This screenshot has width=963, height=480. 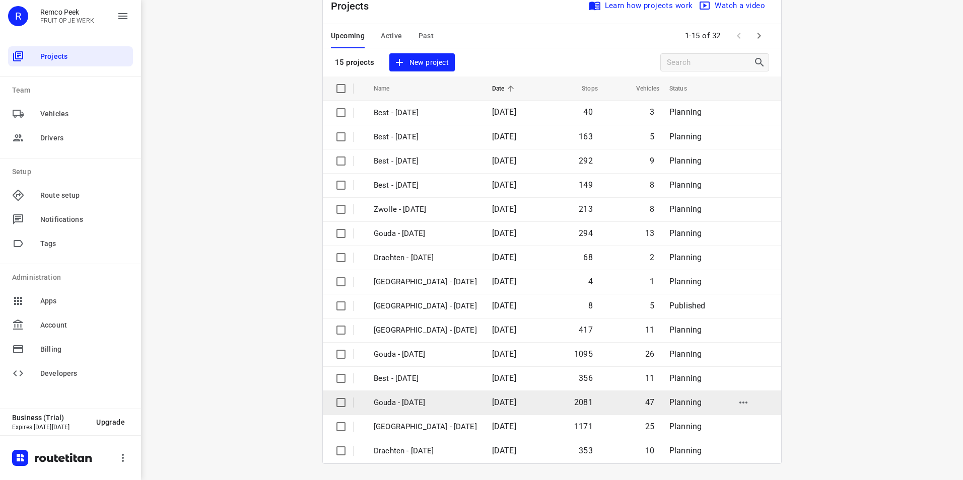 What do you see at coordinates (684, 89) in the screenshot?
I see `span: Status` at bounding box center [684, 89].